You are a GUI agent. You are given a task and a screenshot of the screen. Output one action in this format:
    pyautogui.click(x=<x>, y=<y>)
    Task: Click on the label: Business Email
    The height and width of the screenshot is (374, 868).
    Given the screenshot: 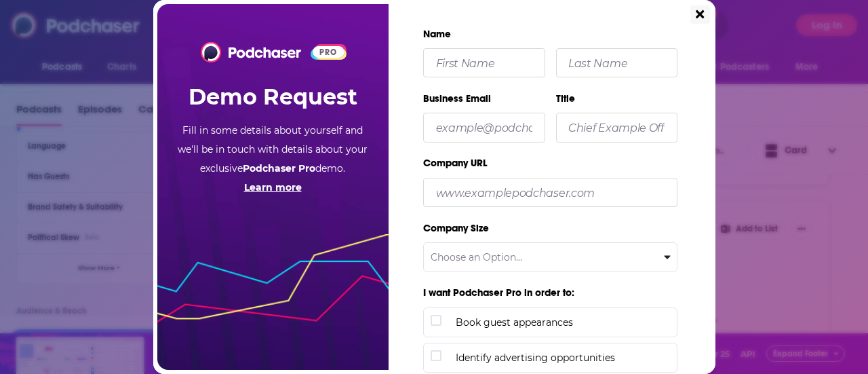 What is the action you would take?
    pyautogui.click(x=484, y=99)
    